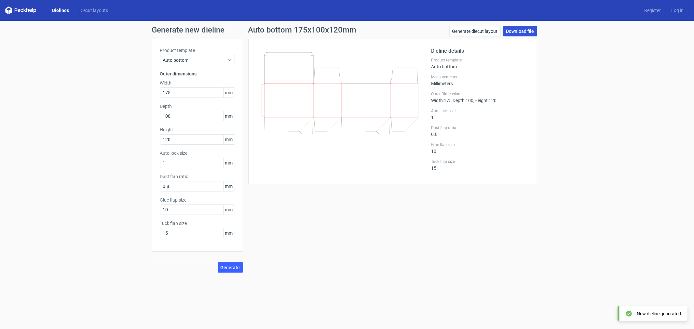 The width and height of the screenshot is (694, 329). What do you see at coordinates (480, 165) in the screenshot?
I see `div: 15` at bounding box center [480, 165].